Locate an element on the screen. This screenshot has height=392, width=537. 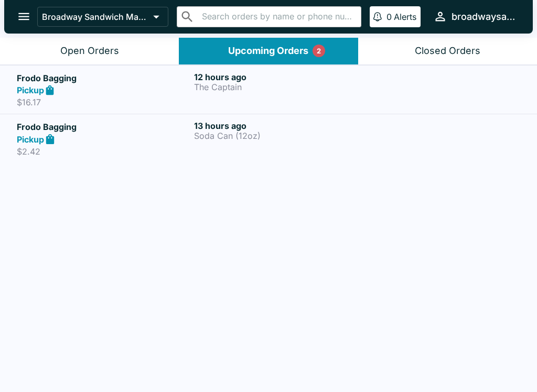
p: $2.42 is located at coordinates (103, 152).